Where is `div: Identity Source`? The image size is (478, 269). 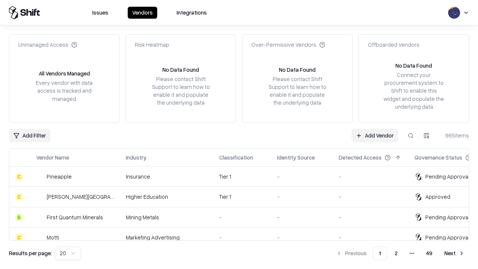 div: Identity Source is located at coordinates (296, 157).